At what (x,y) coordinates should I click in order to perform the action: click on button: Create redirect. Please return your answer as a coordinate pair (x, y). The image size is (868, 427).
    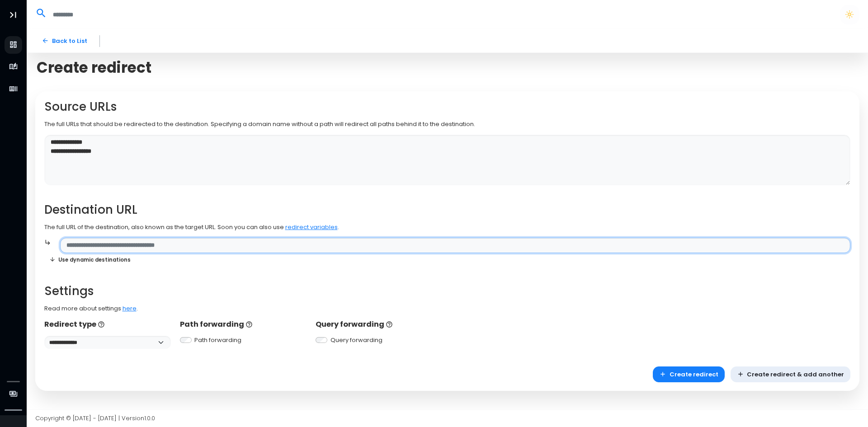
    Looking at the image, I should click on (689, 374).